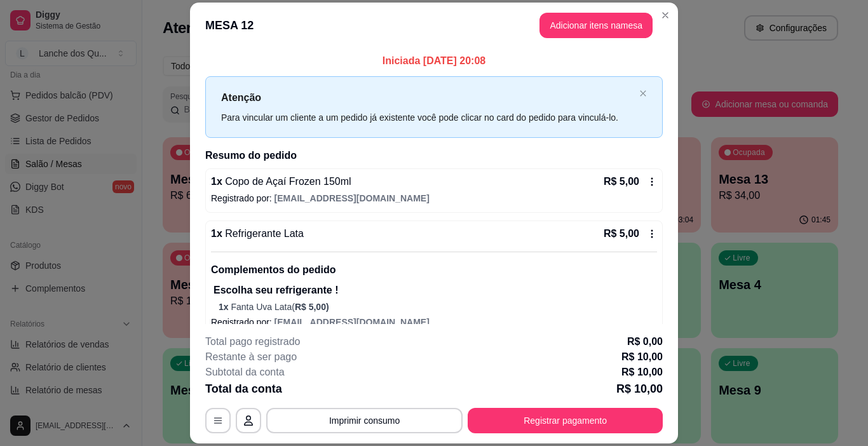 This screenshot has height=446, width=868. I want to click on button: Adicionar itens namesa, so click(596, 25).